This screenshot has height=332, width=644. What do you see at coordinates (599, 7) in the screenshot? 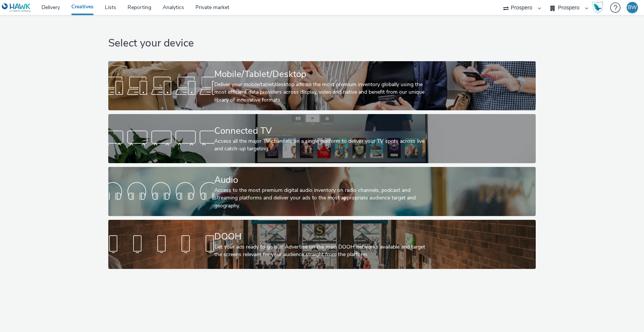
I see `a: Hawk Academy` at bounding box center [599, 7].